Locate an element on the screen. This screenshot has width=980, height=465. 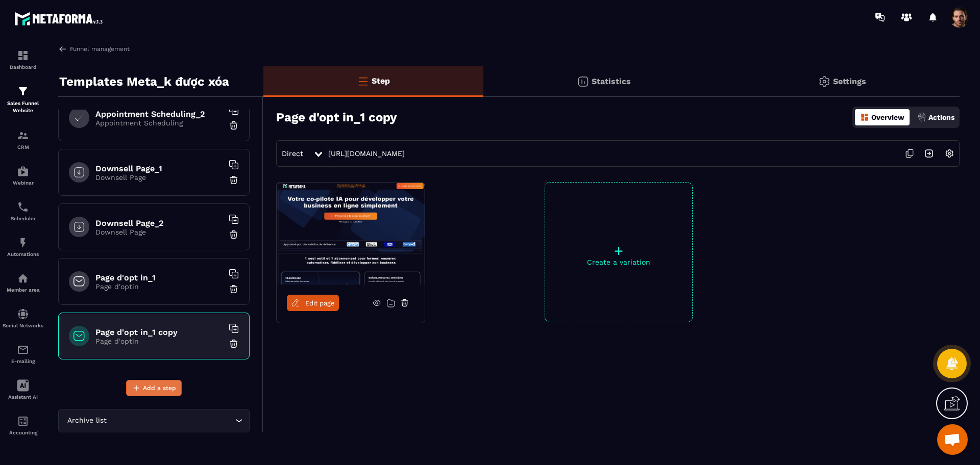
div: Mở cuộc trò chuyện is located at coordinates (952, 440).